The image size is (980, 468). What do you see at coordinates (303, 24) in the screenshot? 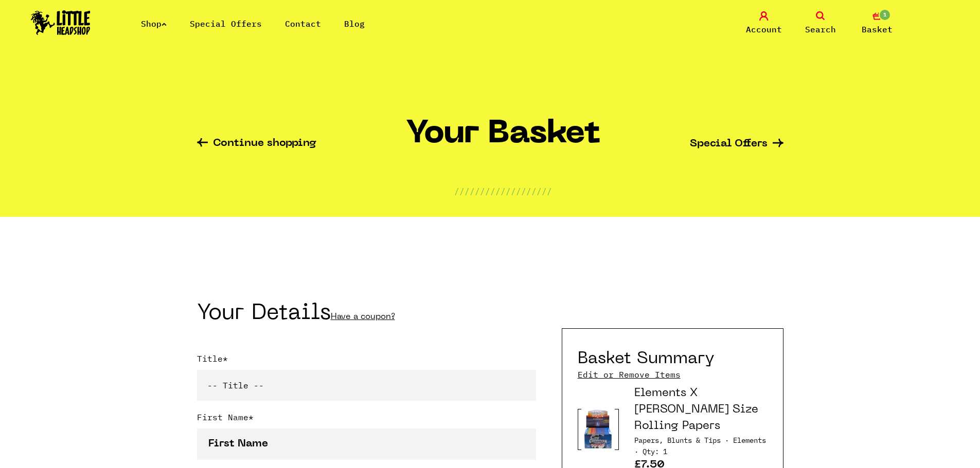
I see `a: Contact` at bounding box center [303, 24].